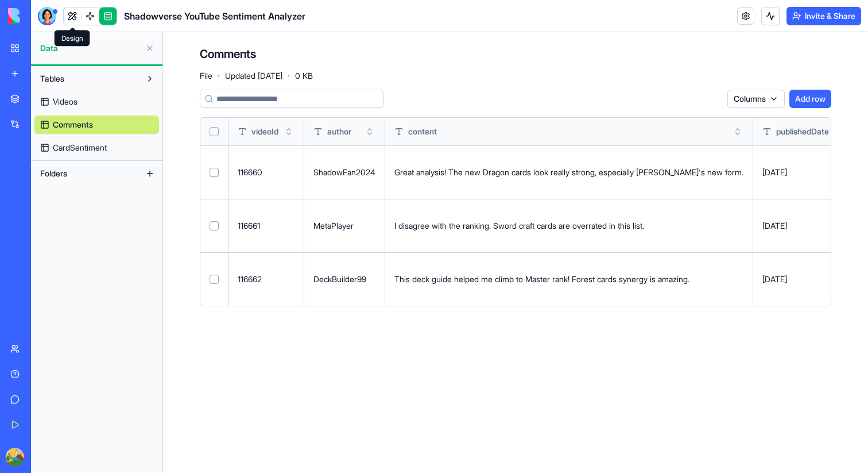 The height and width of the screenshot is (473, 868). Describe the element at coordinates (339, 132) in the screenshot. I see `span: author` at that location.